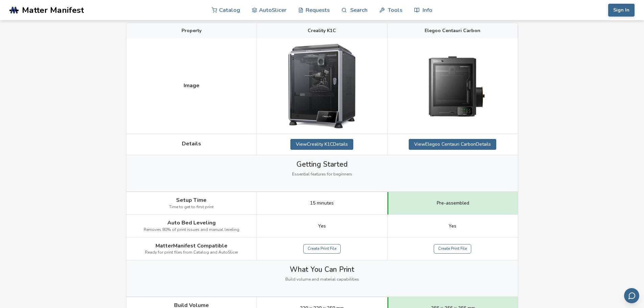 The width and height of the screenshot is (644, 308). What do you see at coordinates (322, 31) in the screenshot?
I see `span: Creality K1C` at bounding box center [322, 31].